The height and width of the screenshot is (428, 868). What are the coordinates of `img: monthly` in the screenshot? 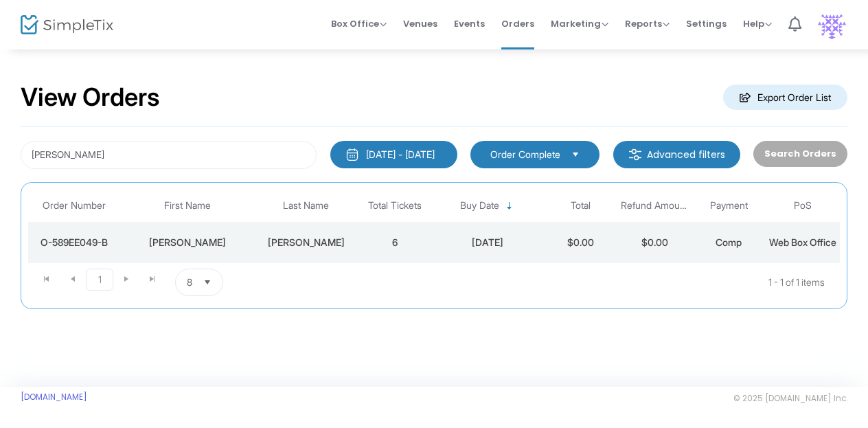 It's located at (352, 154).